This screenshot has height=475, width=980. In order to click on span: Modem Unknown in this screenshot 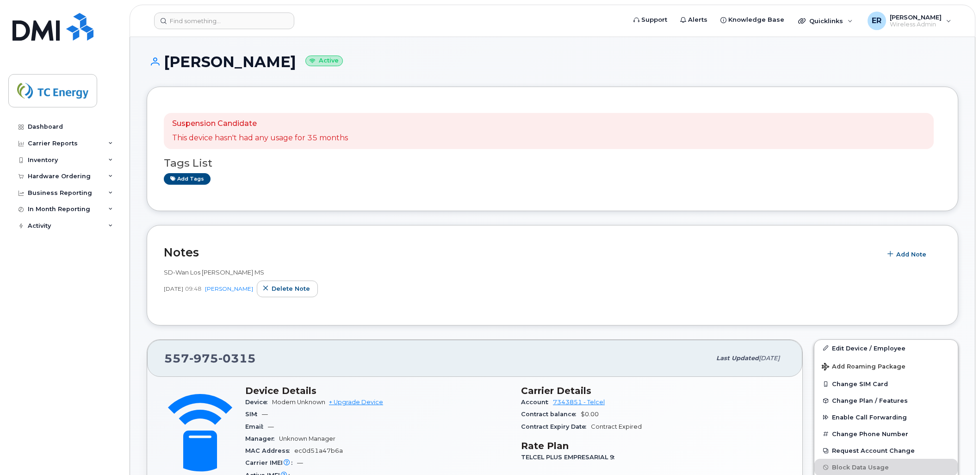, I will do `click(298, 402)`.